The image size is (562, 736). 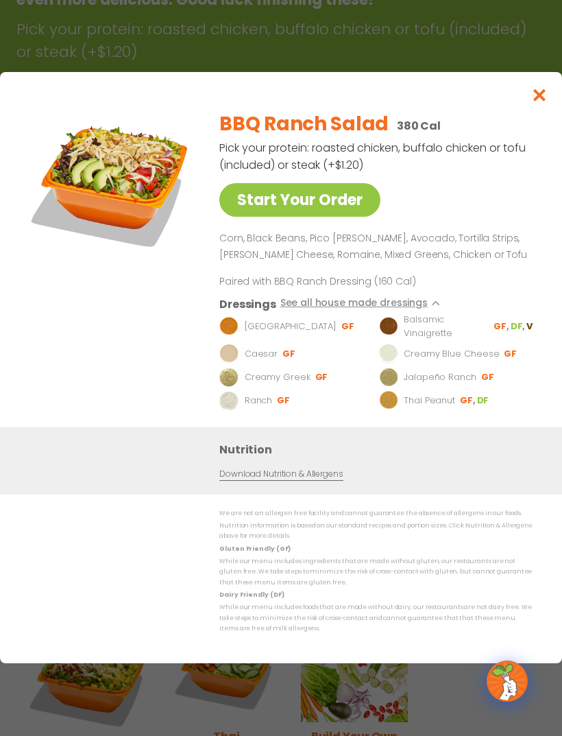 I want to click on p: Balsamic Vinaigrette, so click(x=447, y=327).